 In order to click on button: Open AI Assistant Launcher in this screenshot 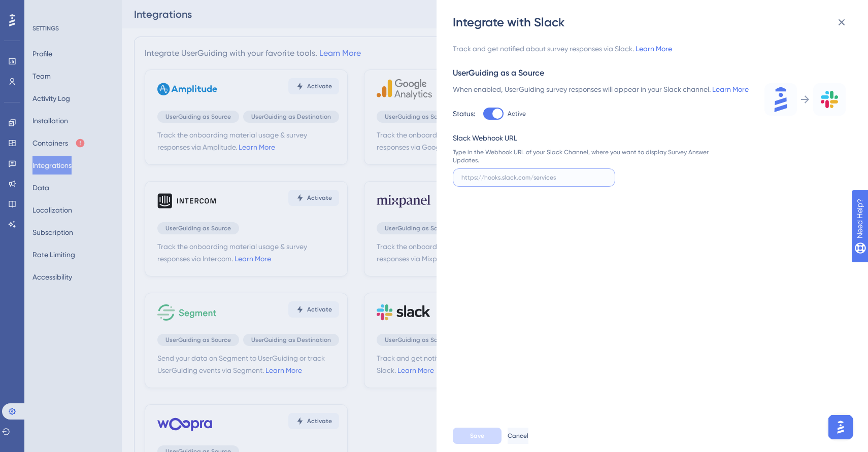, I will do `click(15, 15)`.